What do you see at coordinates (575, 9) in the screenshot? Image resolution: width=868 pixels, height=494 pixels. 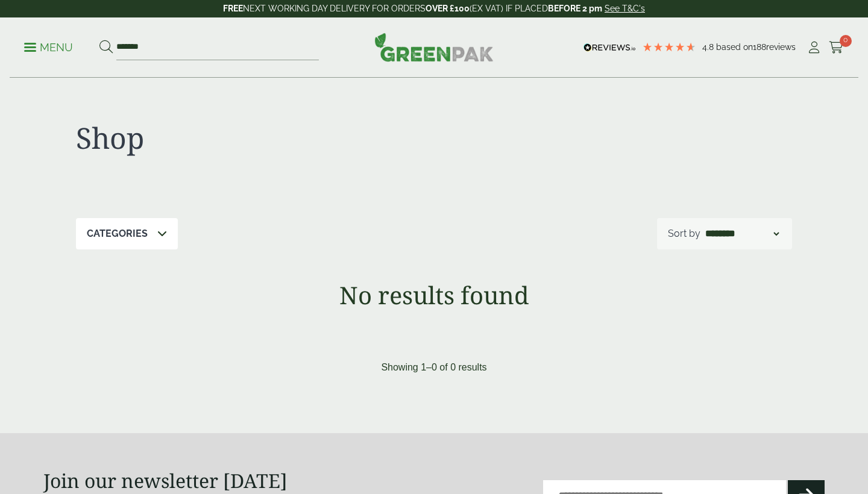 I see `strong: BEFORE 2 pm` at bounding box center [575, 9].